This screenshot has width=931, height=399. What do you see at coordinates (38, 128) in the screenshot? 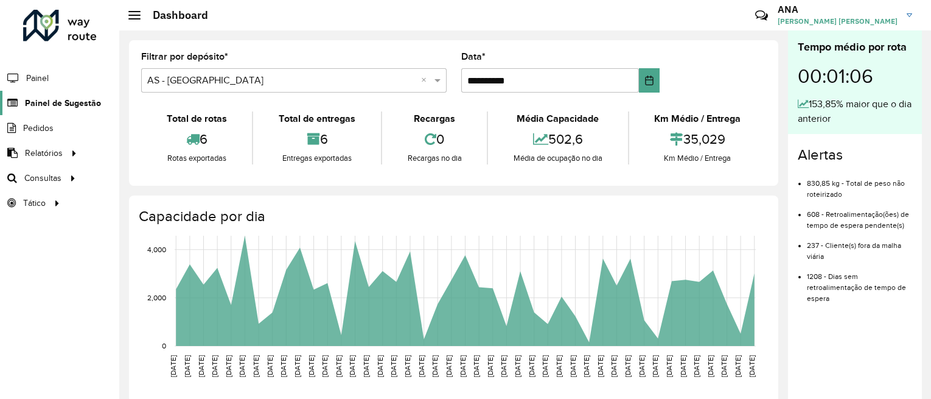
I see `span: Pedidos` at bounding box center [38, 128].